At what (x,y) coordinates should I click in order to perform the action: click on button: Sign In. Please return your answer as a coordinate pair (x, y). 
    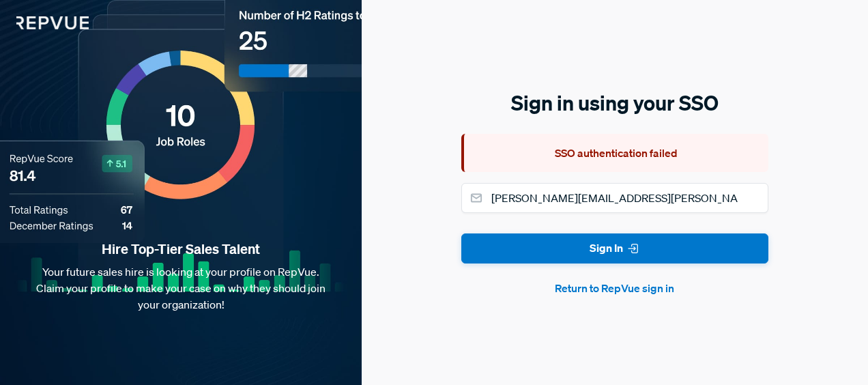
    Looking at the image, I should click on (615, 248).